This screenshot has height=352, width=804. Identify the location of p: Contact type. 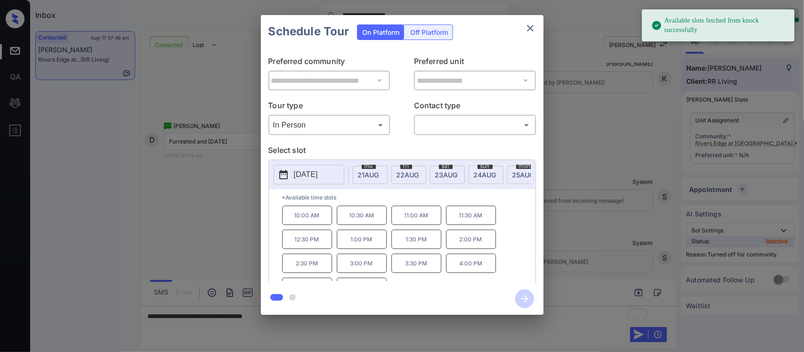
(474, 107).